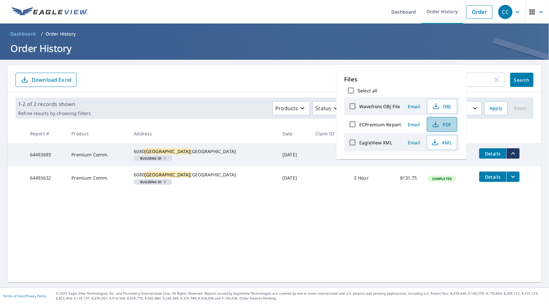  Describe the element at coordinates (46, 178) in the screenshot. I see `td: 64493632` at that location.